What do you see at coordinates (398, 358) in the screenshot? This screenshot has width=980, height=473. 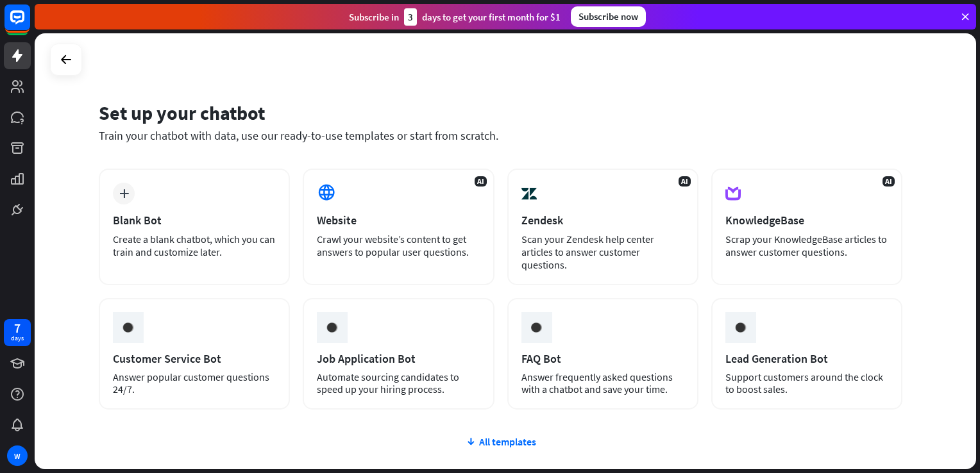 I see `div: Job Application Bot` at bounding box center [398, 358].